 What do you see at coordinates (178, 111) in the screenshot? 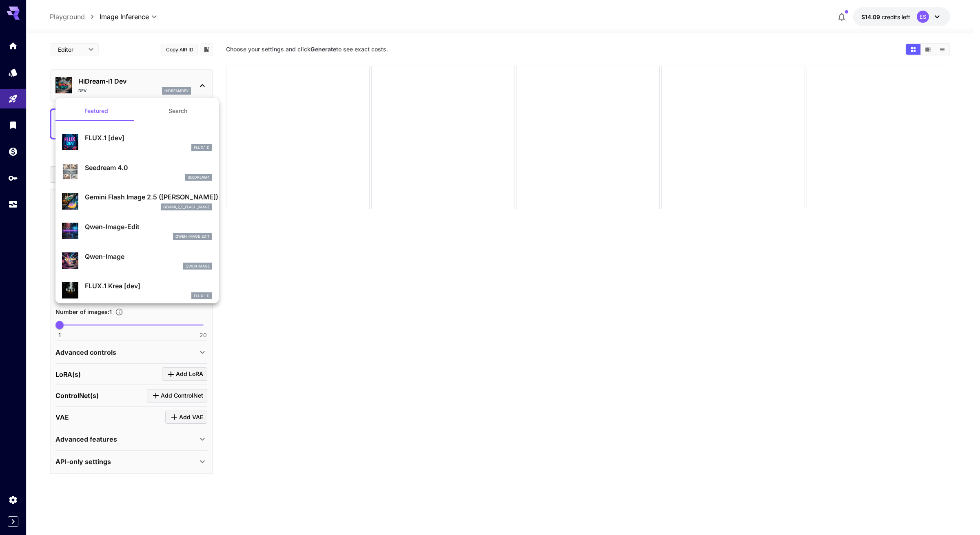
I see `button: Search` at bounding box center [178, 111].